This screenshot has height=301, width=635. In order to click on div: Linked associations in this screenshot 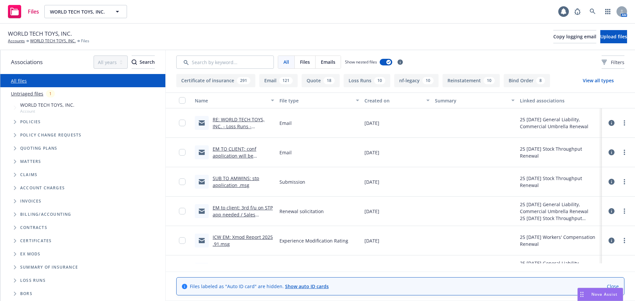, I will do `click(559, 101)`.